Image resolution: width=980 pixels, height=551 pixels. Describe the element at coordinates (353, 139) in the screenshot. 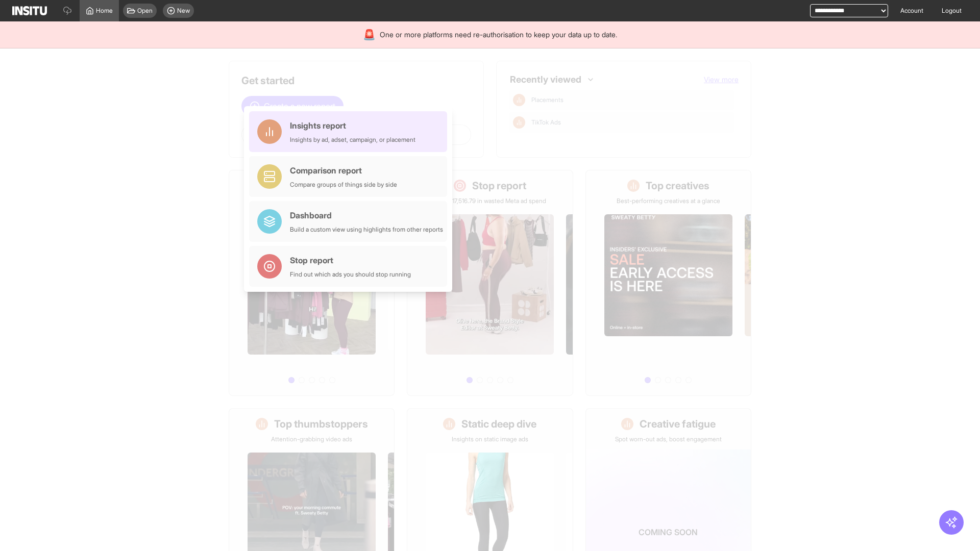

I see `div: Insights by ad, adset, campaign, or placement` at that location.